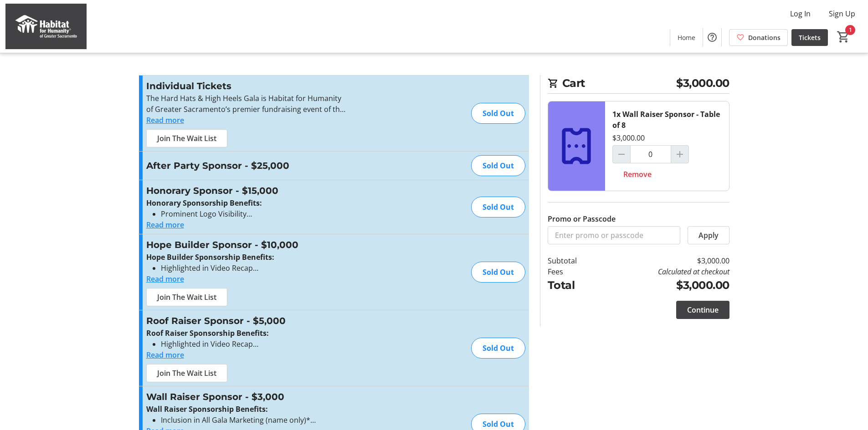  Describe the element at coordinates (245, 245) in the screenshot. I see `h3: Hope Builder Sponsor - $10,000` at that location.